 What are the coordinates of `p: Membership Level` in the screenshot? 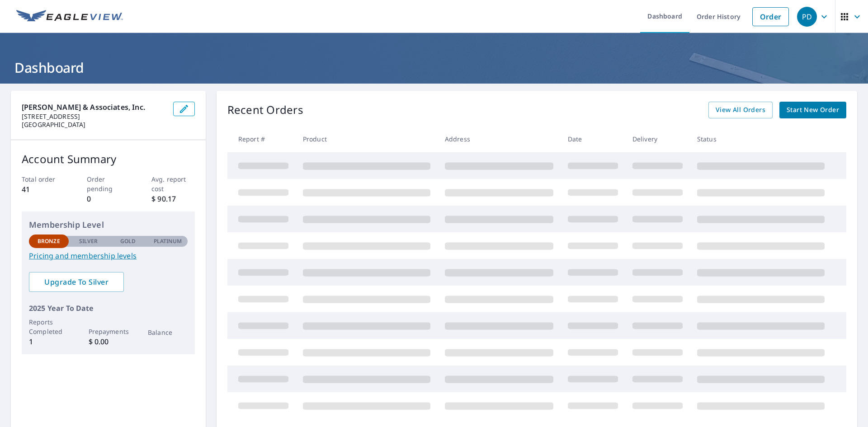 It's located at (108, 225).